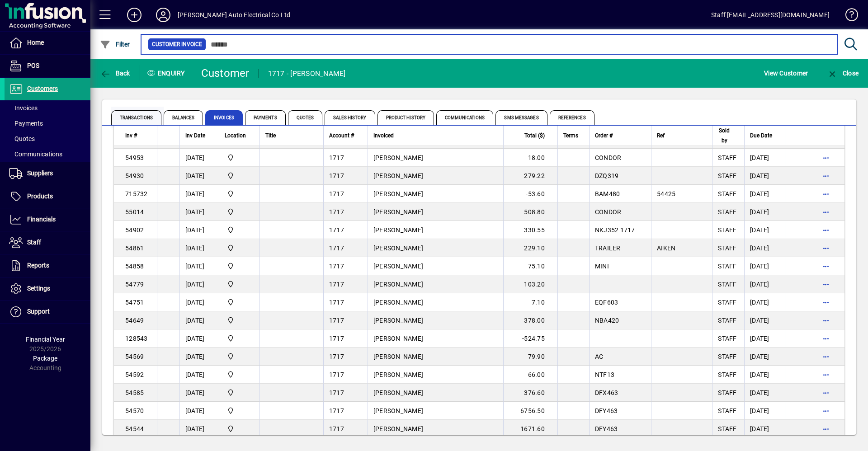 The height and width of the screenshot is (451, 868). What do you see at coordinates (23, 108) in the screenshot?
I see `span: Invoices` at bounding box center [23, 108].